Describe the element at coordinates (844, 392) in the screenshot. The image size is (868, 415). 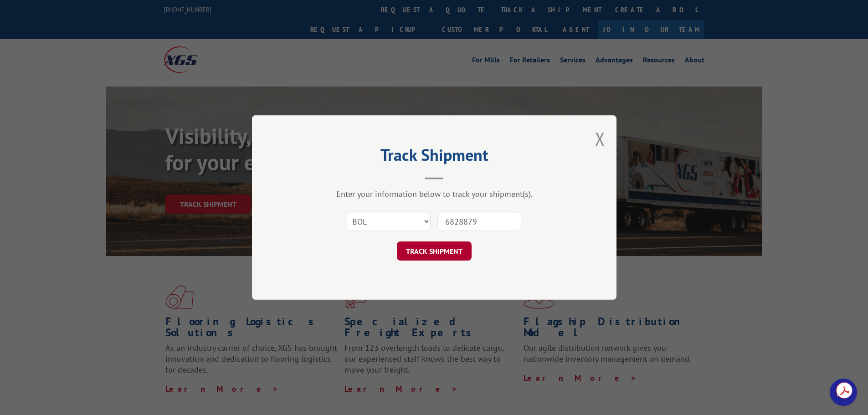
I see `div: Open chat` at that location.